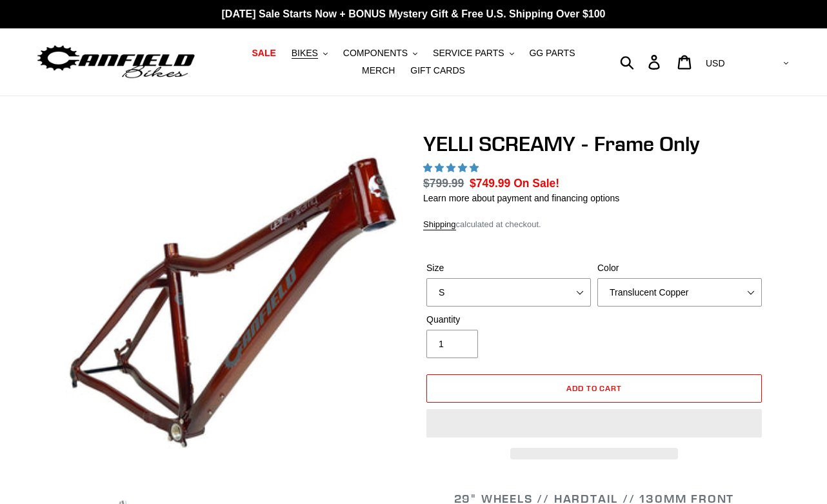 The image size is (827, 504). What do you see at coordinates (443, 184) in the screenshot?
I see `s: $799.99` at bounding box center [443, 184].